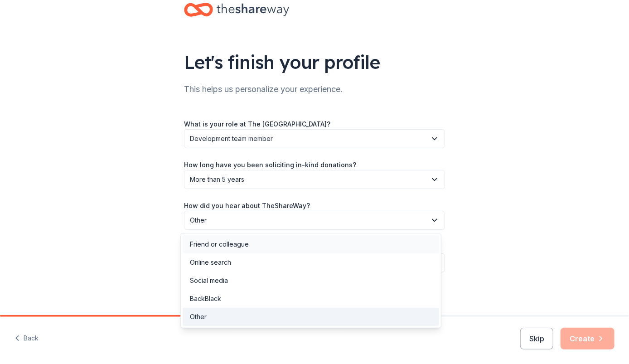 The image size is (629, 364). Describe the element at coordinates (210, 263) in the screenshot. I see `div: Online search` at that location.